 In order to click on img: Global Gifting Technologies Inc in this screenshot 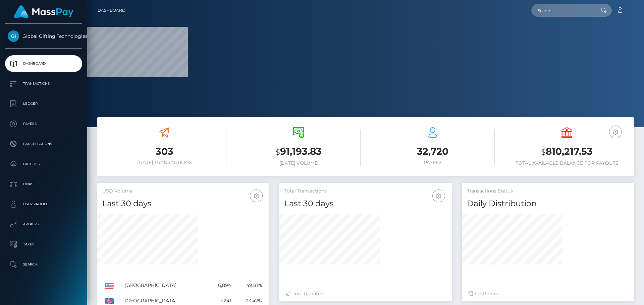, I will do `click(13, 36)`.